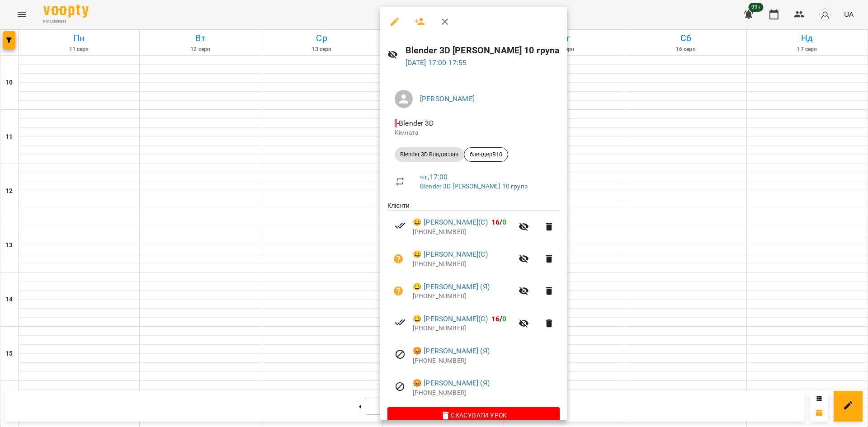  What do you see at coordinates (486, 155) in the screenshot?
I see `div: блендерВ10` at bounding box center [486, 155].